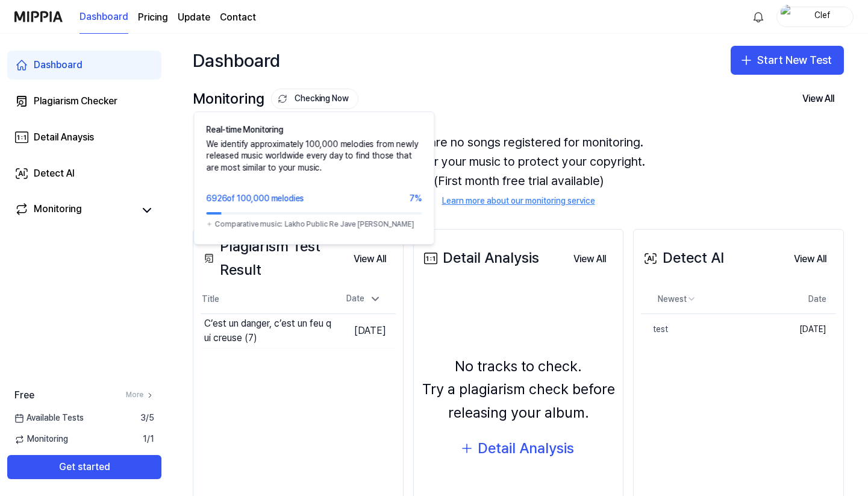  I want to click on img: profile, so click(788, 17).